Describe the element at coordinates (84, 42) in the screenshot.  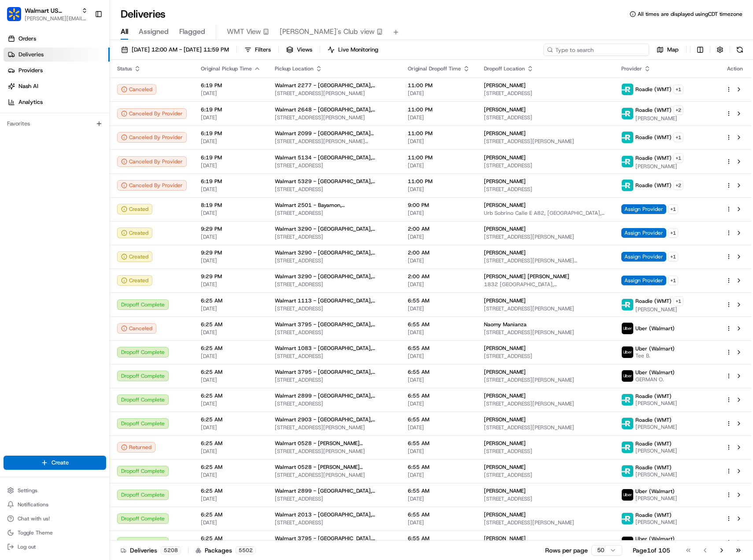
I see `p: Welcome 👋` at that location.